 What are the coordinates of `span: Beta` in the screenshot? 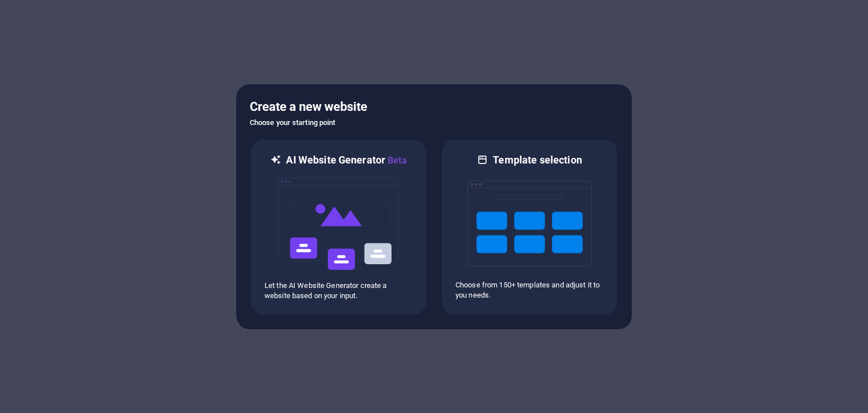 It's located at (396, 160).